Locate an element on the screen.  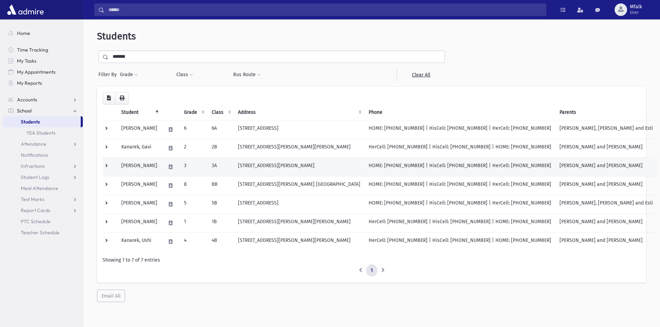
span: Report Cards is located at coordinates (35, 211).